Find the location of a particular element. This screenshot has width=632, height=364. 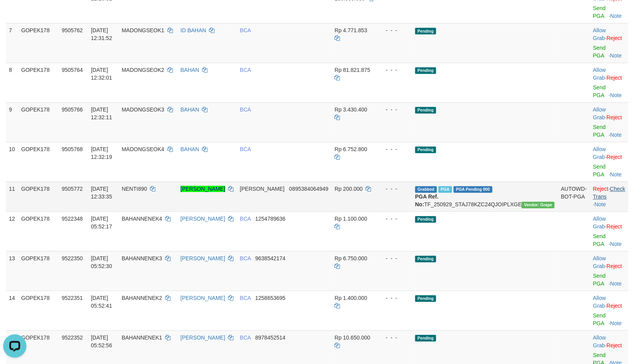

span: Copy 1258653695 to clipboard is located at coordinates (270, 298).